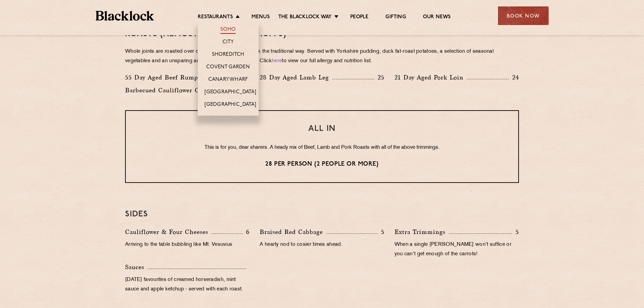 This screenshot has width=644, height=308. Describe the element at coordinates (322, 164) in the screenshot. I see `p: 28 per person (2 people or more)` at that location.